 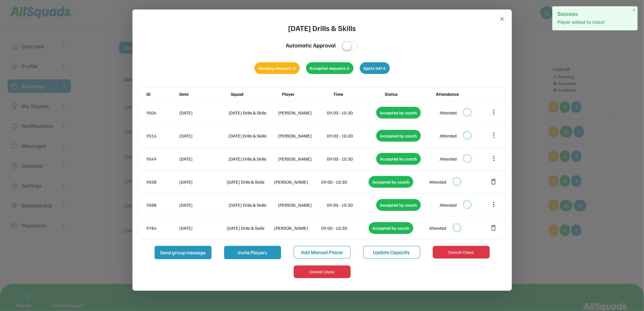 What do you see at coordinates (330, 68) in the screenshot?
I see `div: Accepted requests 6` at bounding box center [330, 68].